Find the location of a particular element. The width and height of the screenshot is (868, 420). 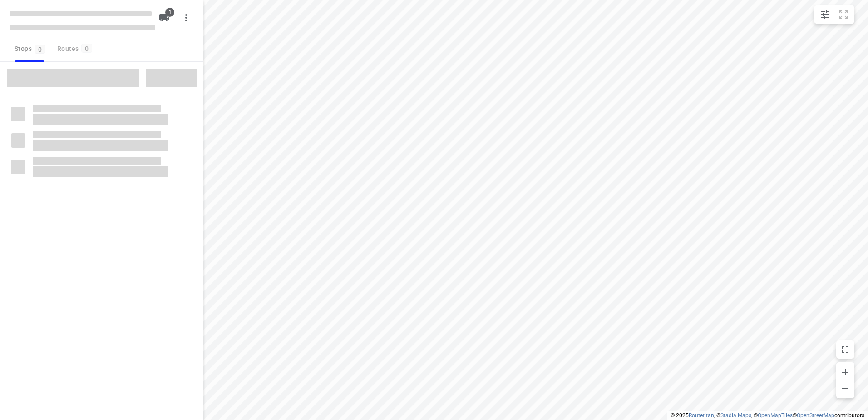

button: Map settings is located at coordinates (825, 15).